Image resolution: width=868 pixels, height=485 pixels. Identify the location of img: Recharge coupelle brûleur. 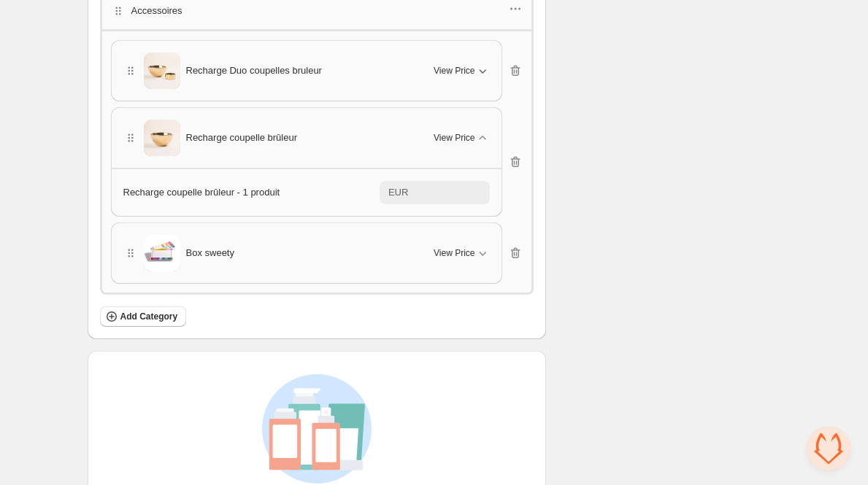
(162, 138).